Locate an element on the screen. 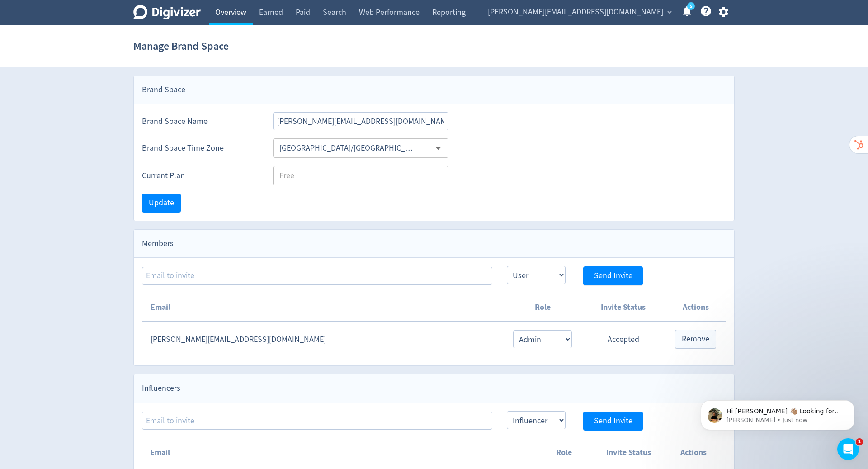 This screenshot has height=469, width=868. label: Brand Space Name is located at coordinates (200, 121).